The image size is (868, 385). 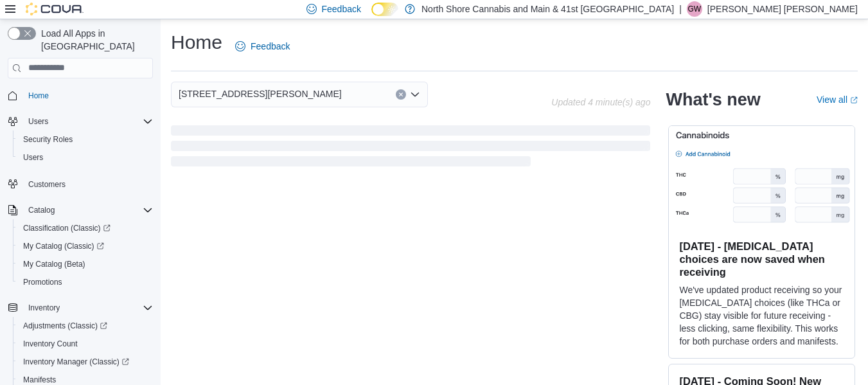 I want to click on a: My Catalog (Beta), so click(x=54, y=264).